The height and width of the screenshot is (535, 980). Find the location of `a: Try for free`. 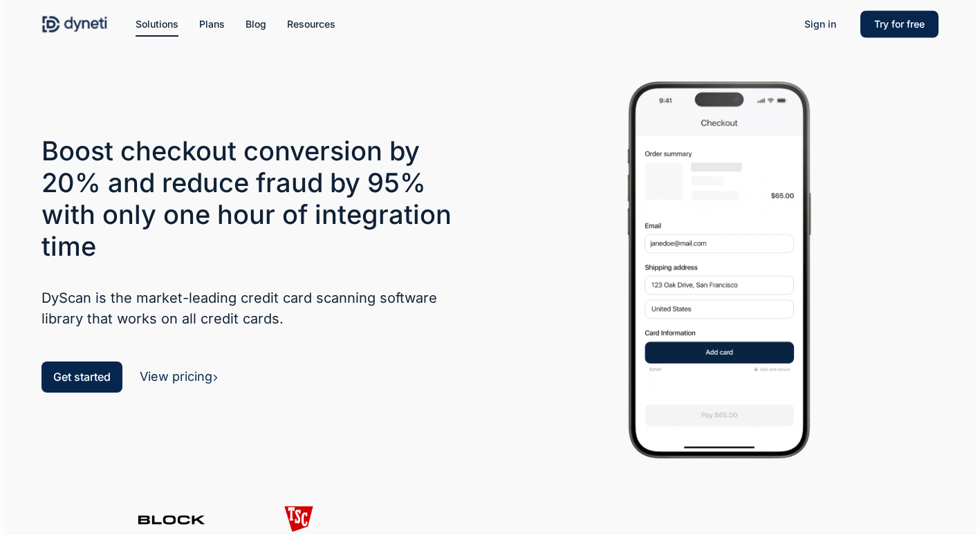

a: Try for free is located at coordinates (899, 24).